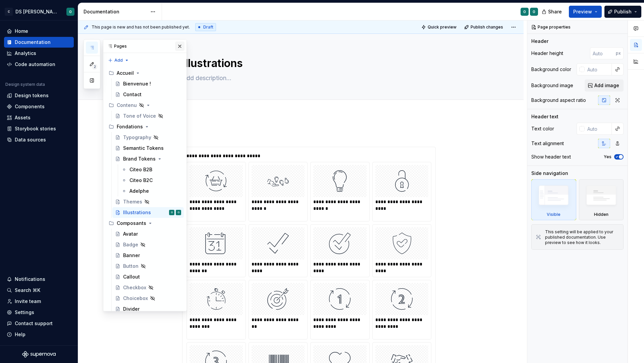  Describe the element at coordinates (542, 129) in the screenshot. I see `div: Text color` at that location.